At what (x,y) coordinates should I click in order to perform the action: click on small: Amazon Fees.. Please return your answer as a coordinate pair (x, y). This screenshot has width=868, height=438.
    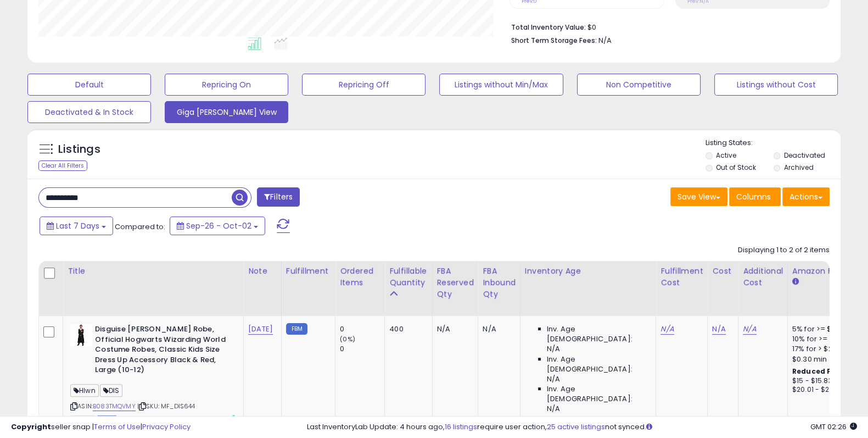
    Looking at the image, I should click on (796, 282).